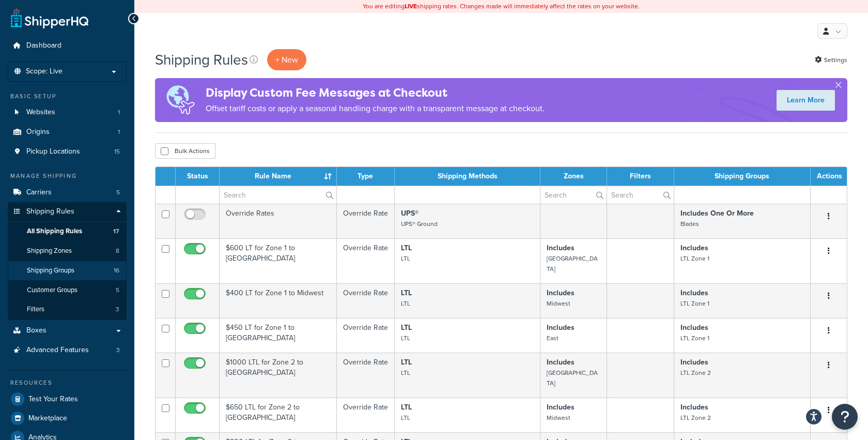 Image resolution: width=868 pixels, height=440 pixels. I want to click on li: Customer Groups, so click(67, 290).